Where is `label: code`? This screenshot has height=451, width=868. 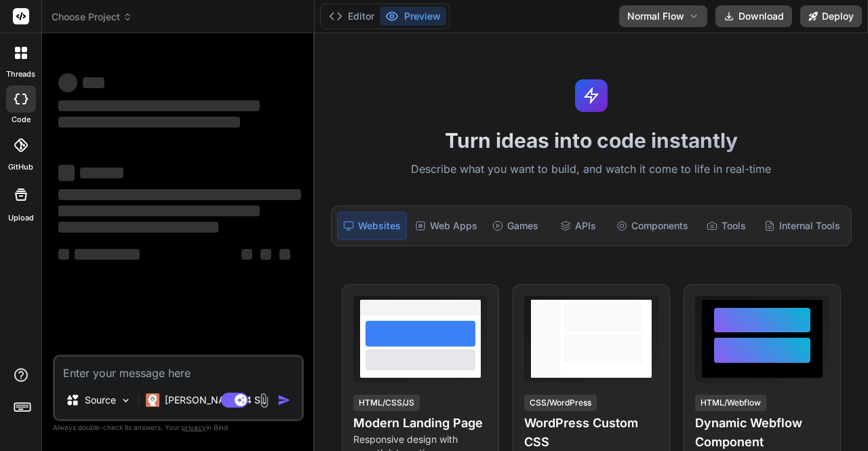 label: code is located at coordinates (21, 119).